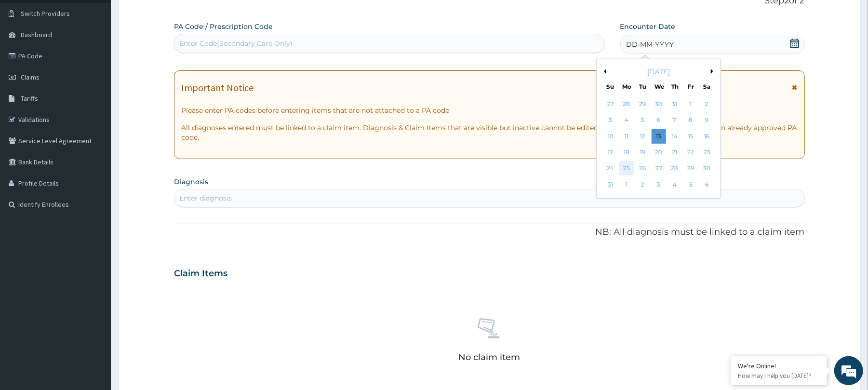  I want to click on span: Switch Providers, so click(46, 14).